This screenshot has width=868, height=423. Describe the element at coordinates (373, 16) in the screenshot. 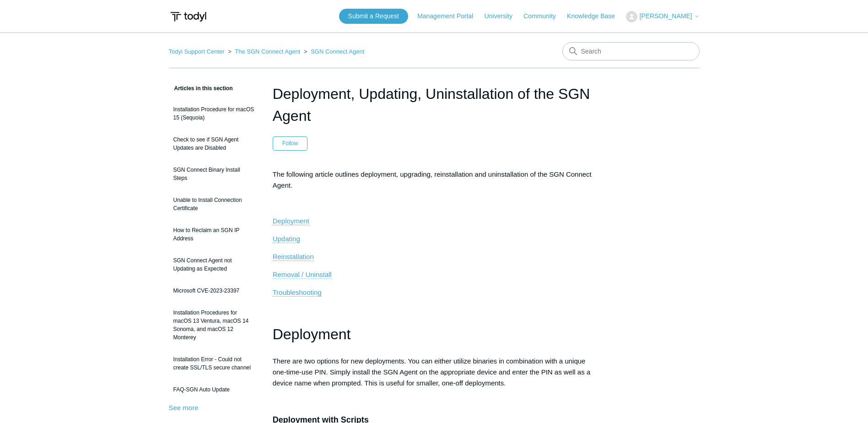

I see `a: Submit a Request` at that location.